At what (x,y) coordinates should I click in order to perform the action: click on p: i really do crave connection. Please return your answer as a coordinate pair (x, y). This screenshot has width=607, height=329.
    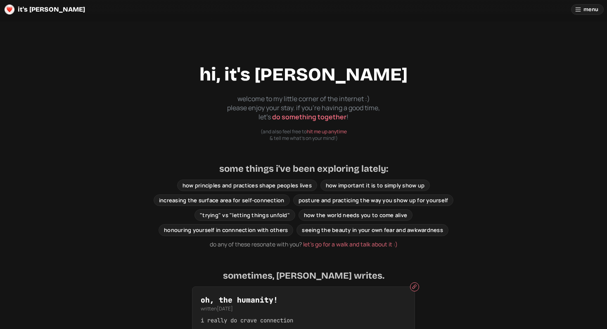
    Looking at the image, I should click on (303, 321).